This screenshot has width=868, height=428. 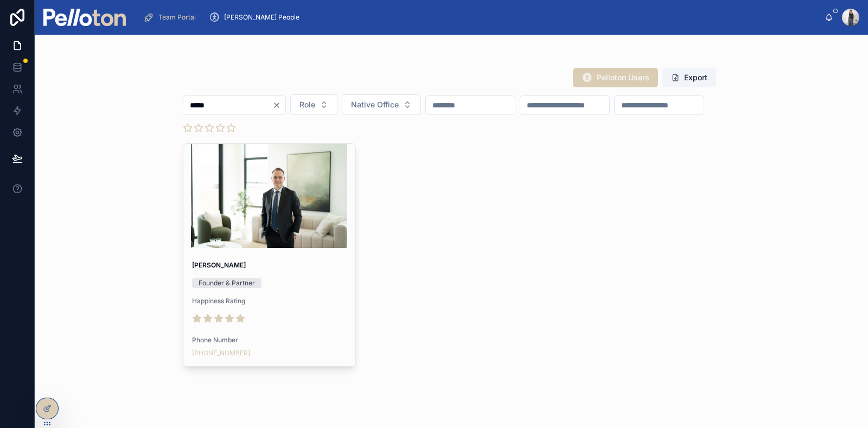 I want to click on span: Role, so click(x=307, y=105).